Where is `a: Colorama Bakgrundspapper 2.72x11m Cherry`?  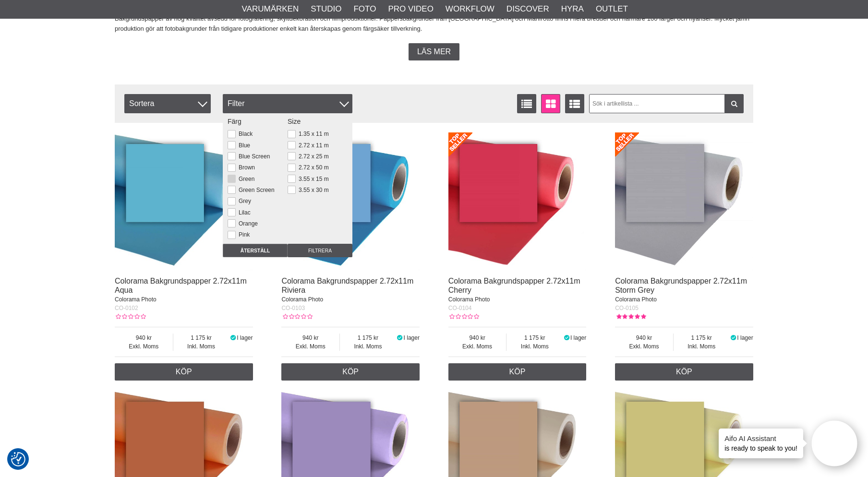 a: Colorama Bakgrundspapper 2.72x11m Cherry is located at coordinates (515, 286).